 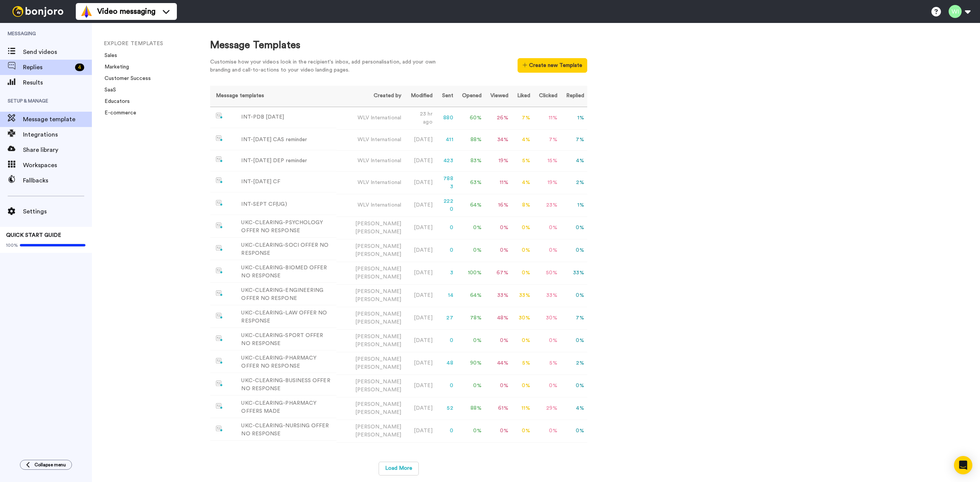 I want to click on img: bj-logo-header-white.svg, so click(x=38, y=11).